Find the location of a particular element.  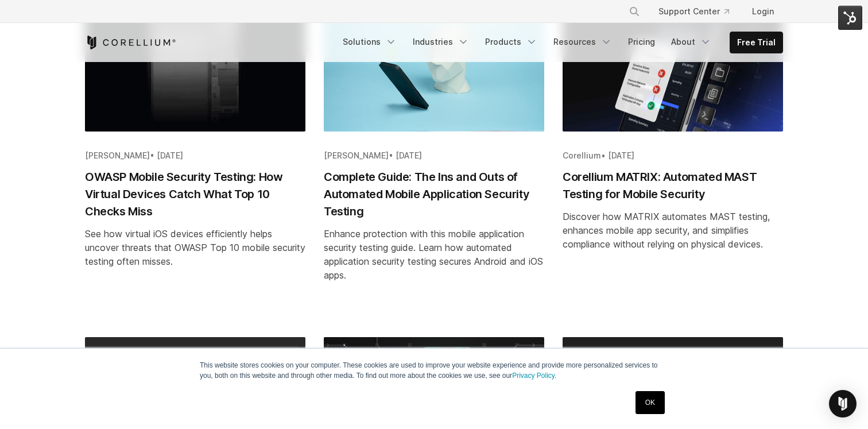

a: Pricing is located at coordinates (641, 42).